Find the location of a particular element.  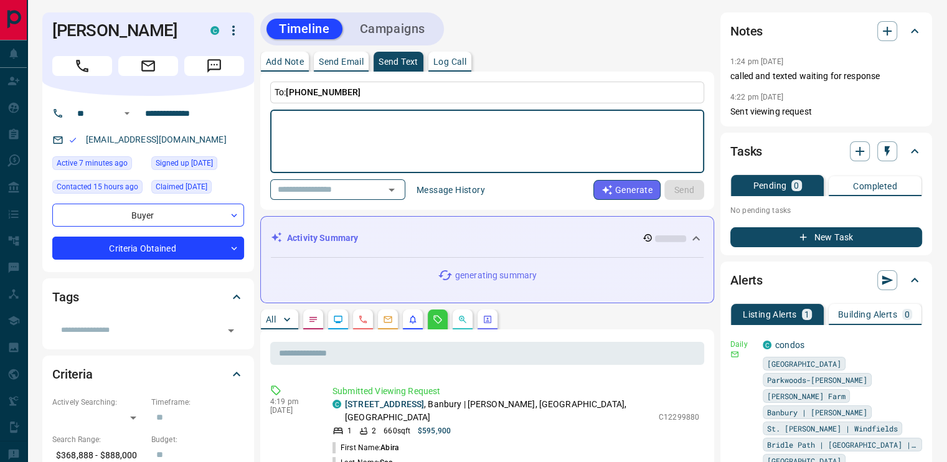

svg: Emails is located at coordinates (388, 319).